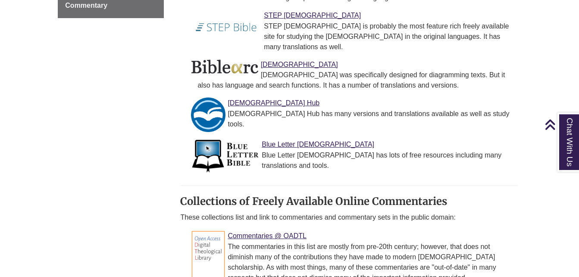 This screenshot has height=277, width=579. What do you see at coordinates (313, 201) in the screenshot?
I see `strong: Collections of Freely Available Online Commentaries` at bounding box center [313, 201].